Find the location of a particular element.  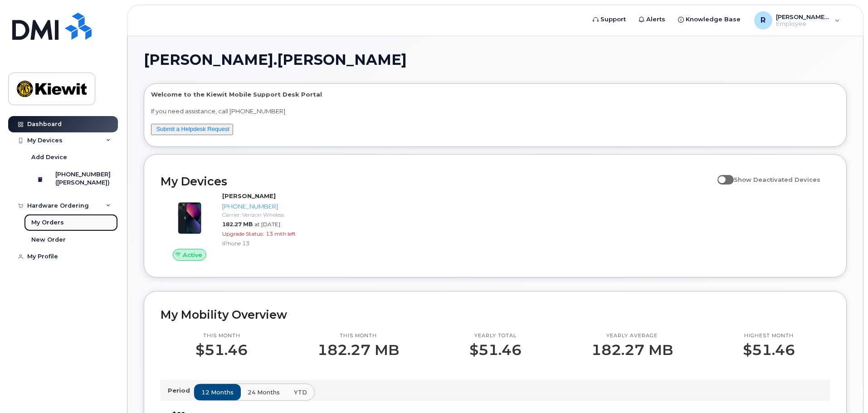

button: Submit a Helpdesk Request is located at coordinates (192, 129).